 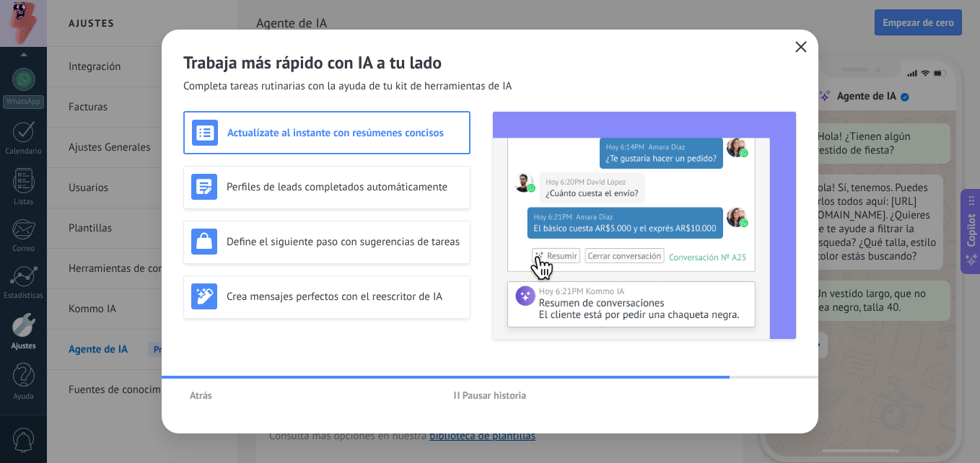 I want to click on h3: Actualízate al instante con resúmenes concisos, so click(x=344, y=132).